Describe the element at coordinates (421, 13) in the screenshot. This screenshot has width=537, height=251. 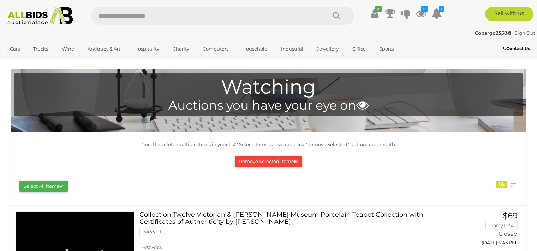
I see `a: 13` at that location.